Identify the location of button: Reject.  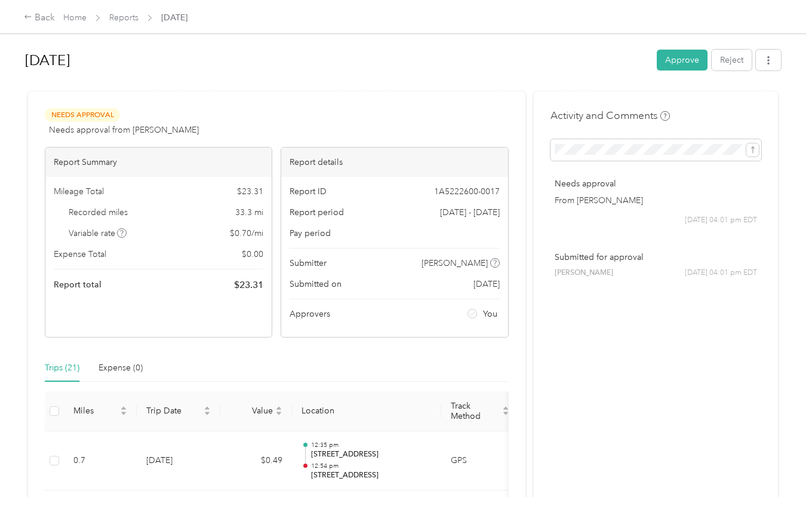
(731, 59).